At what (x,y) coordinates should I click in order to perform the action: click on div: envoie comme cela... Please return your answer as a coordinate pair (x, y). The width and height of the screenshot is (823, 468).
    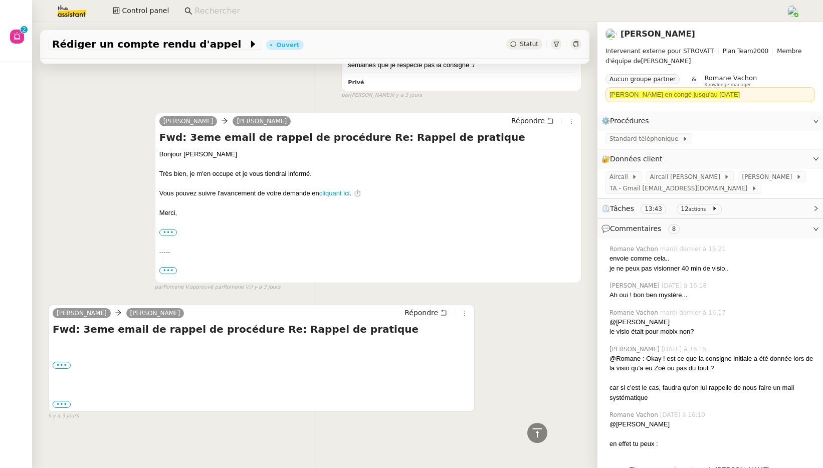
    Looking at the image, I should click on (713, 259).